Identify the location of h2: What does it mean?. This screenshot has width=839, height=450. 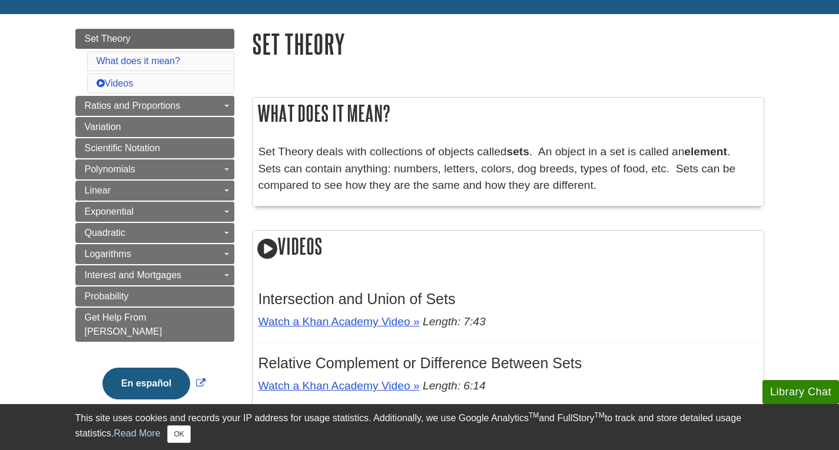
(508, 113).